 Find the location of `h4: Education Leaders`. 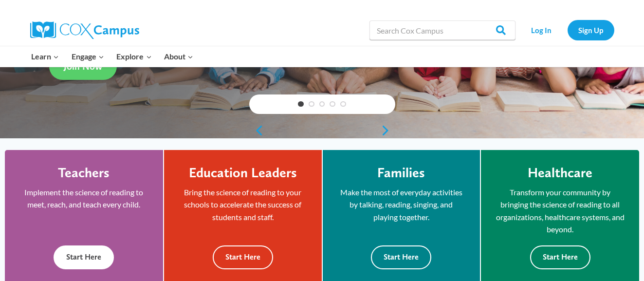

h4: Education Leaders is located at coordinates (243, 173).